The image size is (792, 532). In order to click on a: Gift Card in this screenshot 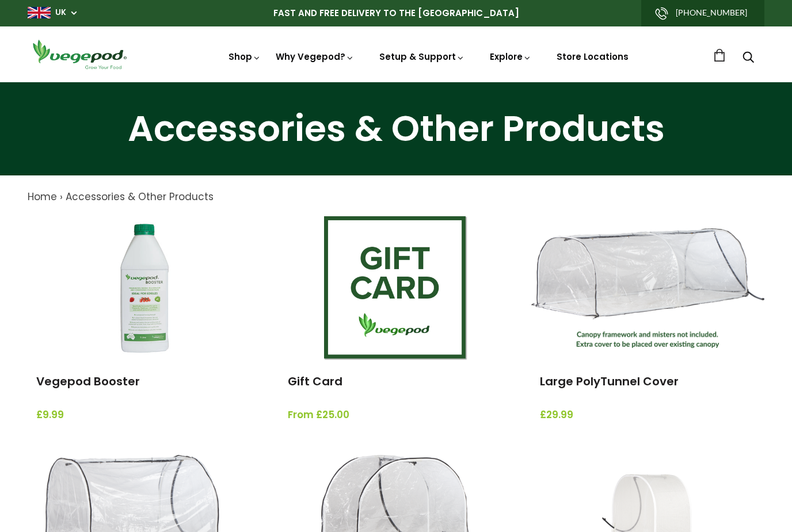, I will do `click(315, 381)`.